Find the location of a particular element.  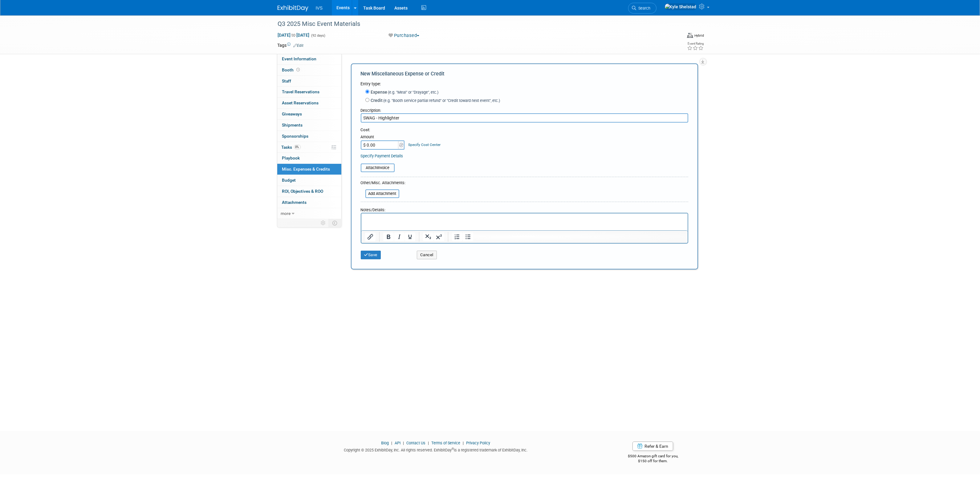

a: Misc. Expenses & Credits is located at coordinates (309, 169).